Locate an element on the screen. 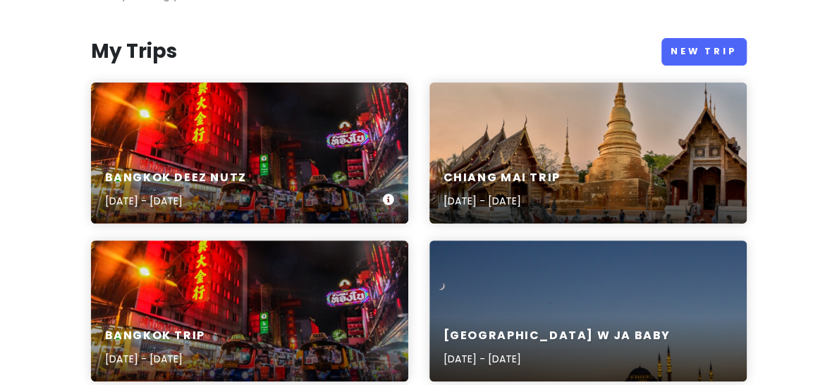 The height and width of the screenshot is (385, 837). h6: Bangkok Trip is located at coordinates (155, 336).